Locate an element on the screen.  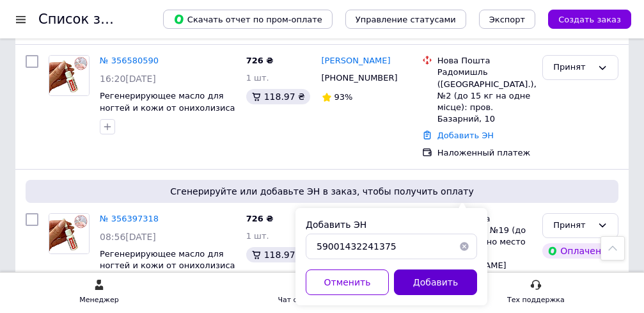
div: Тех поддержка is located at coordinates (536, 300).